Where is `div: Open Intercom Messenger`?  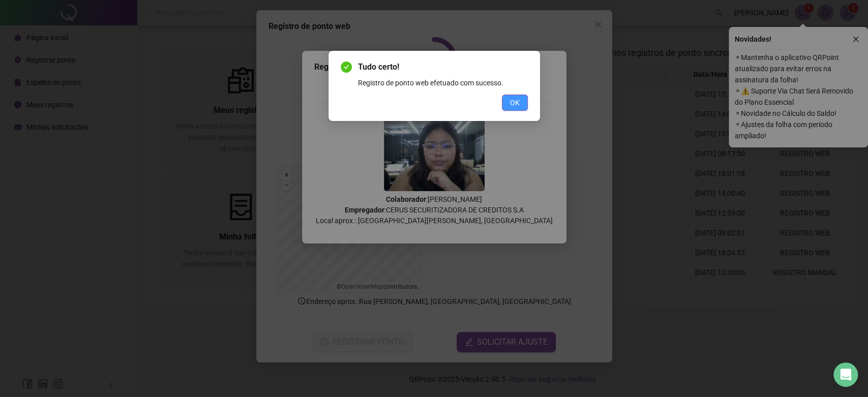 div: Open Intercom Messenger is located at coordinates (845, 375).